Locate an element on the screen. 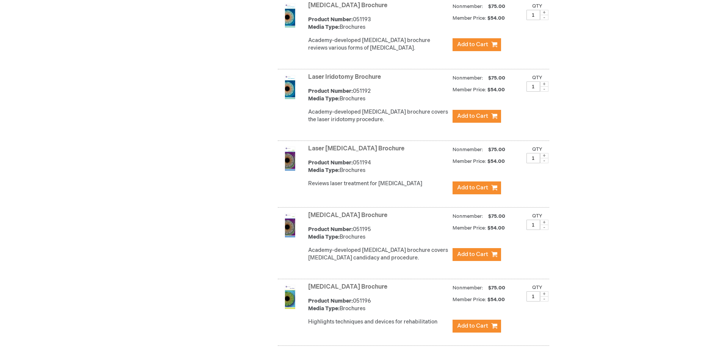 The image size is (719, 350). div: 051192 Brochures is located at coordinates (378, 95).